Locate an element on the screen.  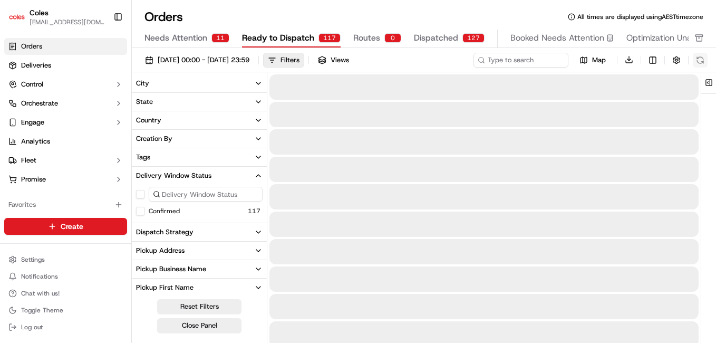
div: Creation By is located at coordinates (154, 139).